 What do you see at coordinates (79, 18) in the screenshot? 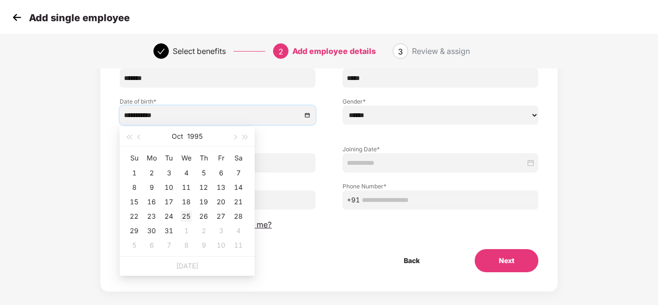
I see `p: Add single employee` at bounding box center [79, 18].